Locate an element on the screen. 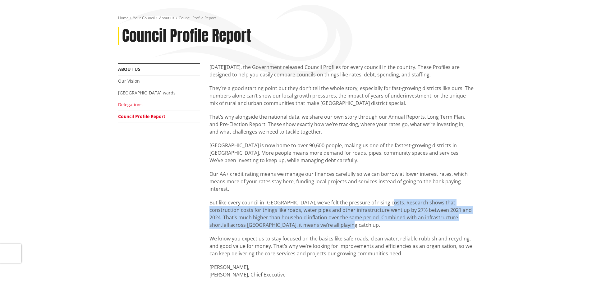  span: Council Profile Report is located at coordinates (197, 18).